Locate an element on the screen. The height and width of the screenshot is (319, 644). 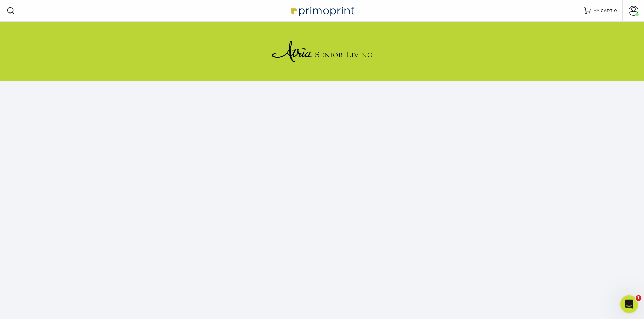
span: 0 is located at coordinates (615, 11).